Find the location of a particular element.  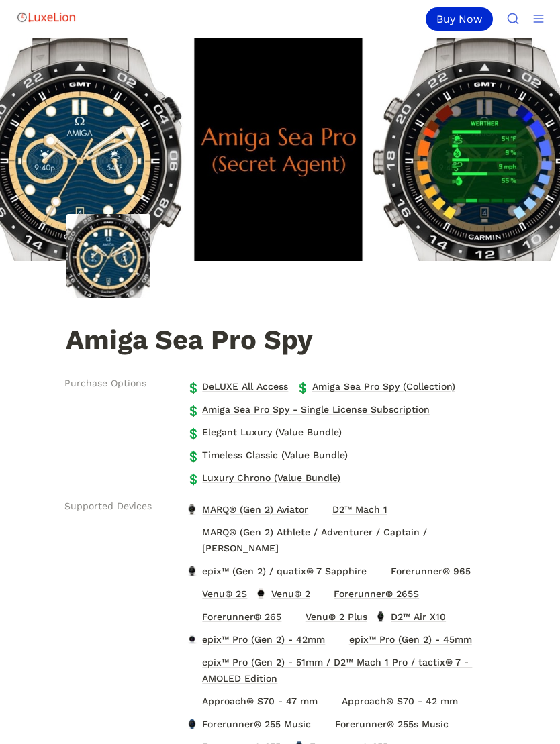

a: 💲Timeless Classic (Value Bundle) is located at coordinates (268, 455).